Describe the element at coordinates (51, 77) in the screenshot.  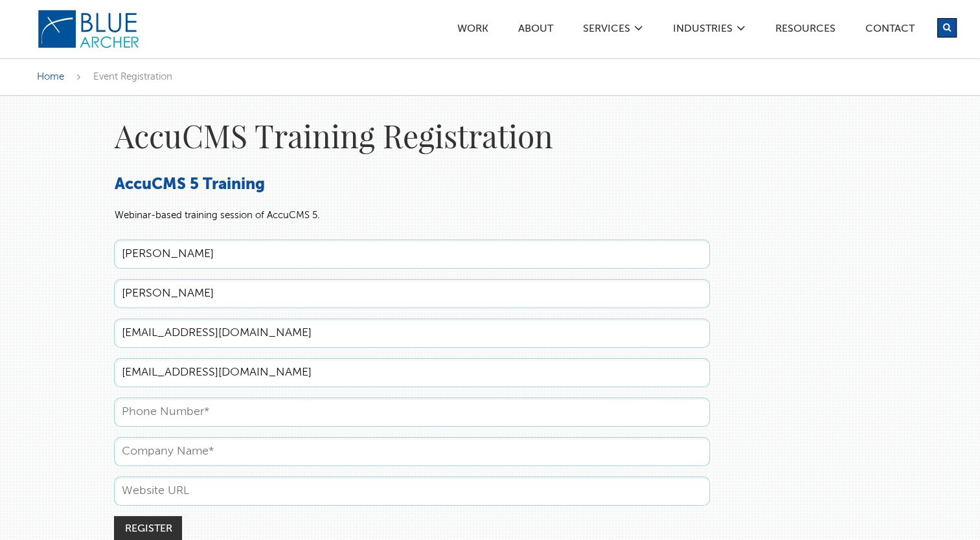
I see `span: Home` at that location.